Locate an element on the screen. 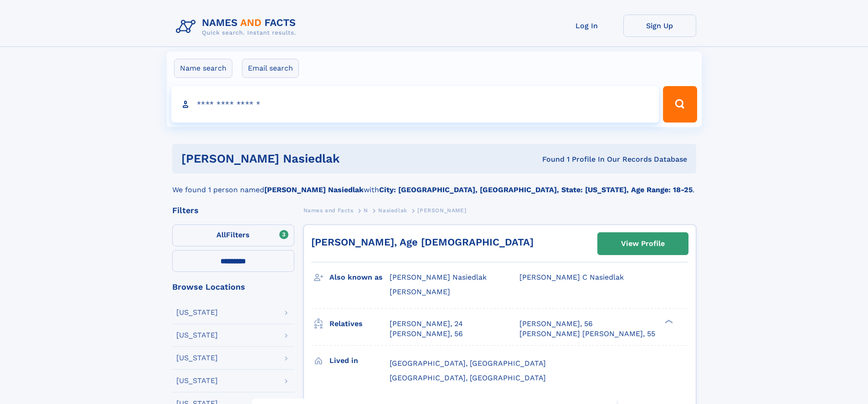  span: Nasiedlak is located at coordinates (393, 210).